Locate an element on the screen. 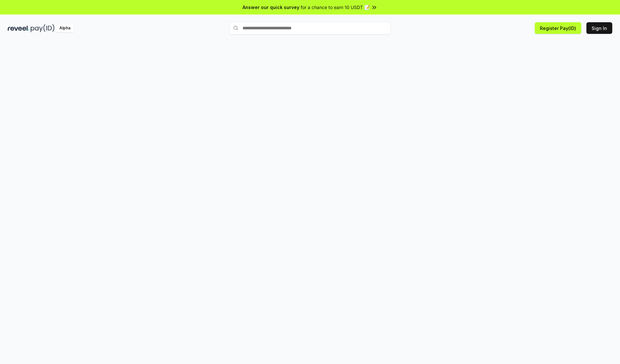 The image size is (620, 364). button: Register Pay(ID) is located at coordinates (558, 28).